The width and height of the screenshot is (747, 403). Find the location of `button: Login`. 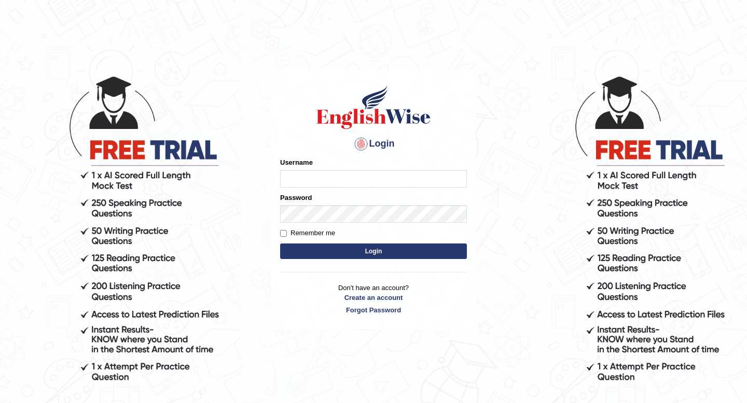

button: Login is located at coordinates (373, 251).